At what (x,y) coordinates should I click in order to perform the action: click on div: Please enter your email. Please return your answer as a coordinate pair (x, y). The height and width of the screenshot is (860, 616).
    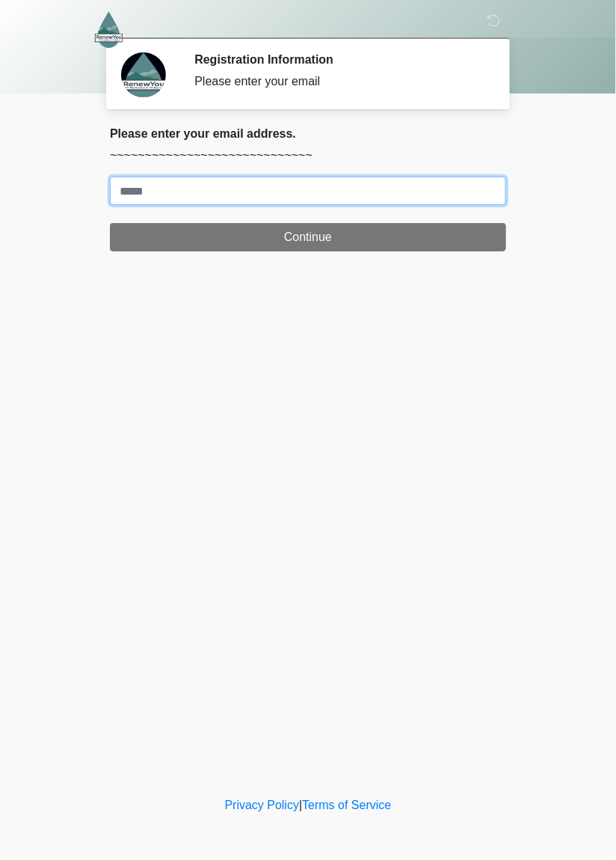
    Looking at the image, I should click on (339, 81).